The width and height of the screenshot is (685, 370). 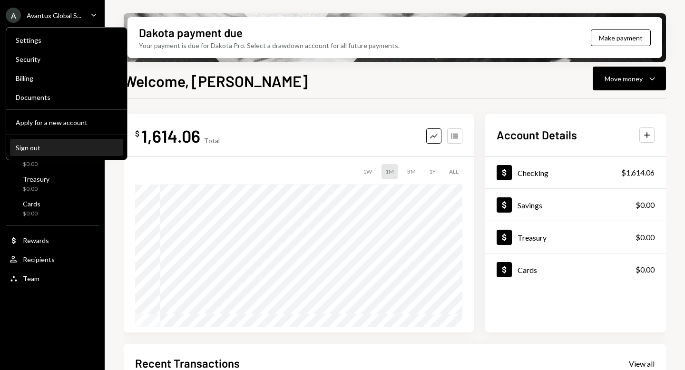 What do you see at coordinates (67, 40) in the screenshot?
I see `a: Settings` at bounding box center [67, 40].